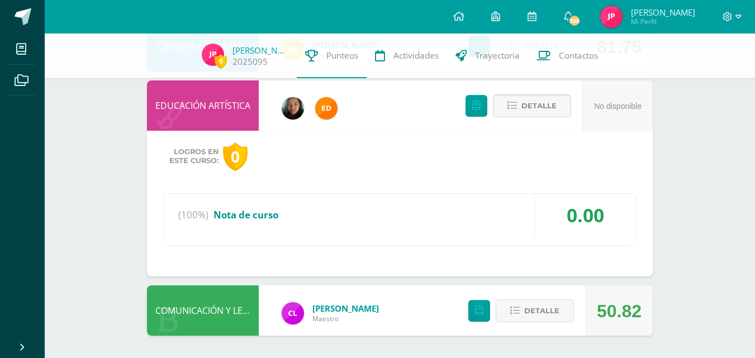 Image resolution: width=755 pixels, height=358 pixels. What do you see at coordinates (246, 214) in the screenshot?
I see `span: Nota de curso` at bounding box center [246, 214].